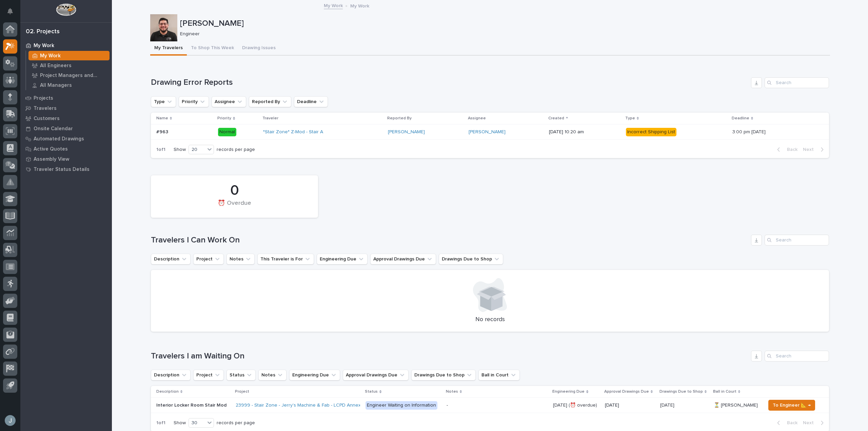  I want to click on button: To Shop This Week, so click(212, 48).